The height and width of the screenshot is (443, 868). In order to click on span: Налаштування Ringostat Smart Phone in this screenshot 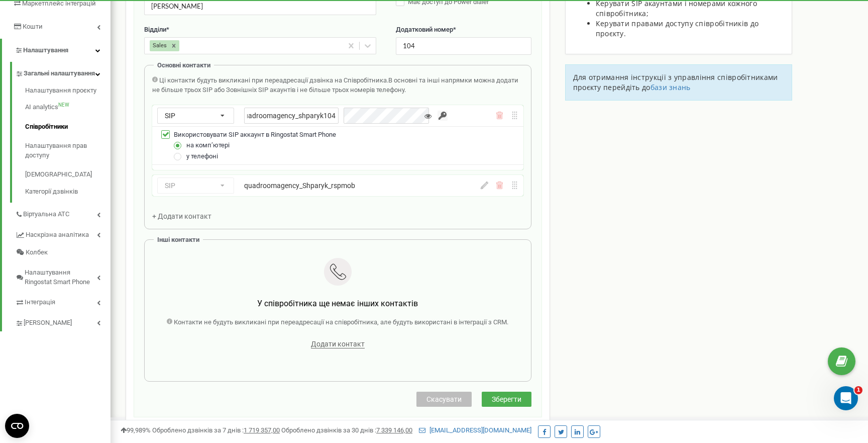, I will do `click(61, 277)`.